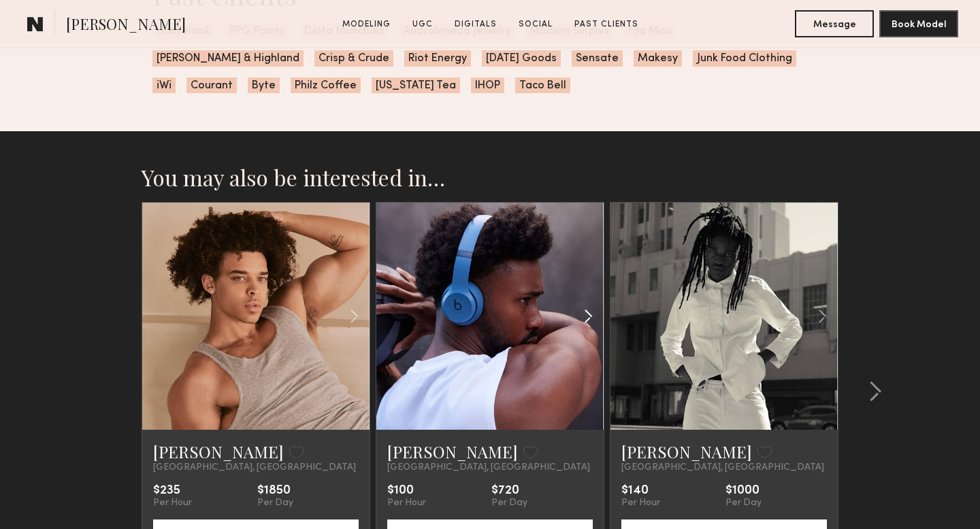 This screenshot has width=980, height=529. I want to click on div: $720, so click(509, 491).